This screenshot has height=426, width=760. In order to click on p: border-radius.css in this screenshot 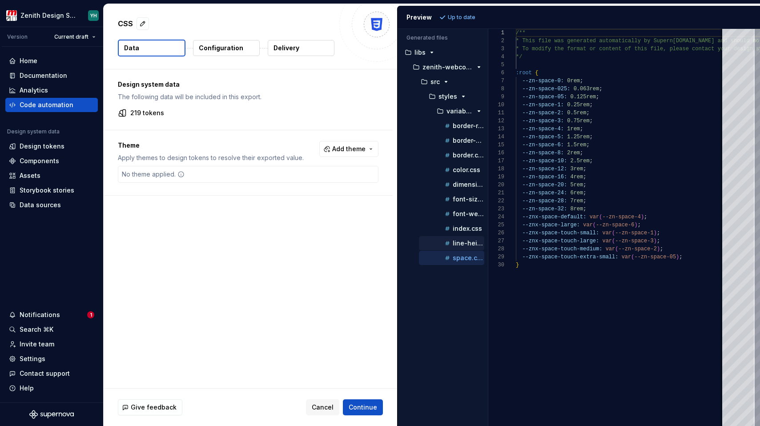, I will do `click(468, 126)`.